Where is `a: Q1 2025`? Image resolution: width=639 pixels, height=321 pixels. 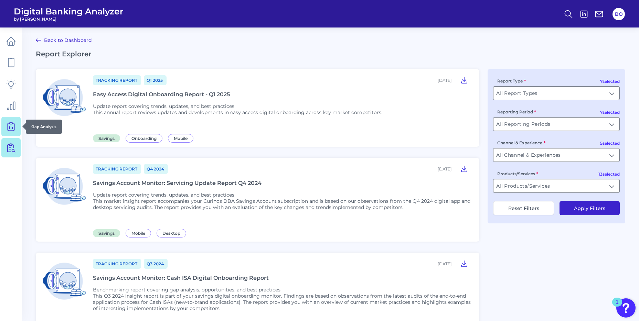
a: Q1 2025 is located at coordinates (155, 80).